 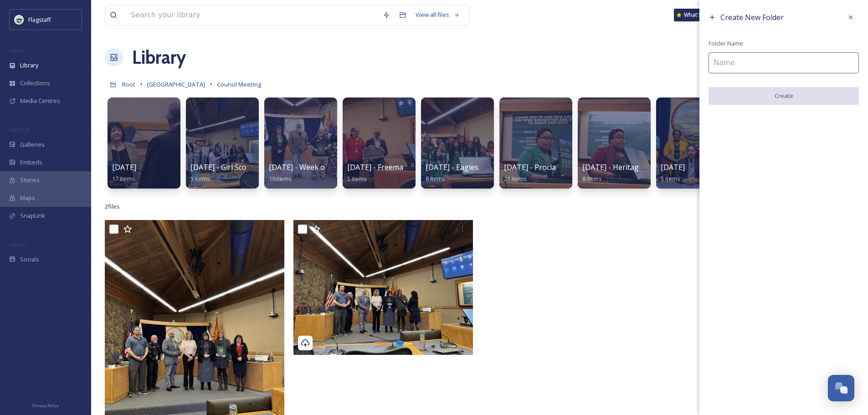 What do you see at coordinates (726, 44) in the screenshot?
I see `span: Folder Name` at bounding box center [726, 44].